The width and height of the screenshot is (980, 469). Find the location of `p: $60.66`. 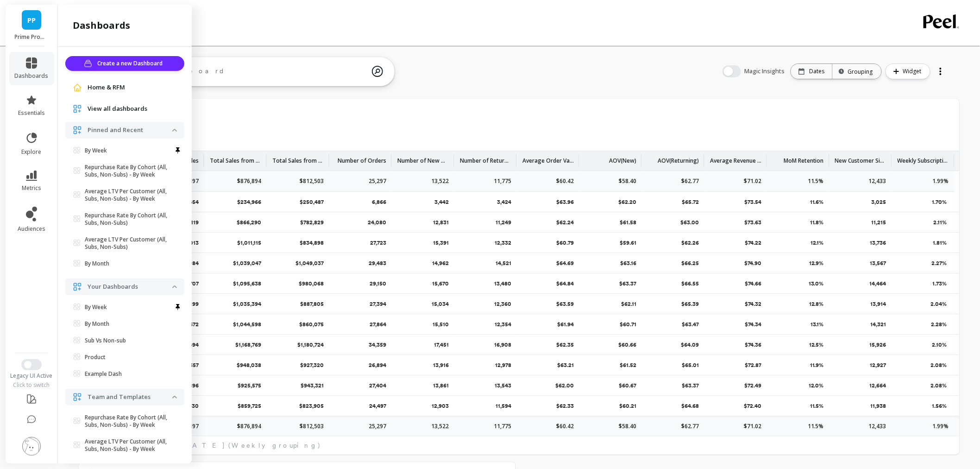

p: $60.66 is located at coordinates (627, 345).